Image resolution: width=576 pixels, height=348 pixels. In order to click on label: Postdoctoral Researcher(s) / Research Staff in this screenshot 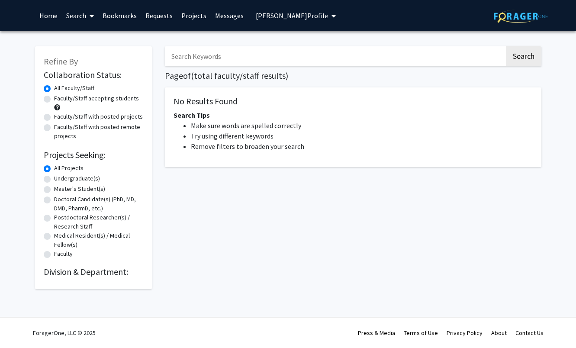, I will do `click(99, 222)`.